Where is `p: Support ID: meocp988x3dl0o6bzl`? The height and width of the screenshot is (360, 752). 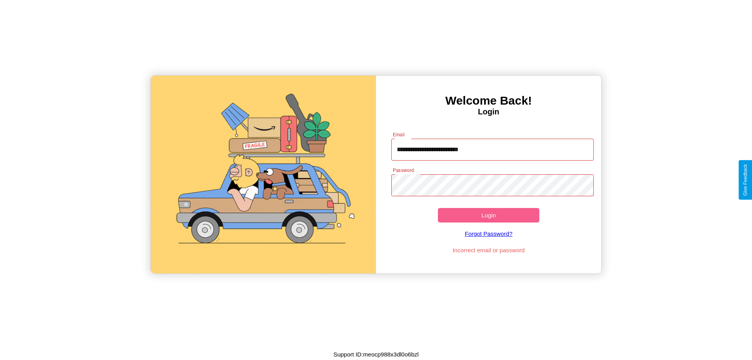
p: Support ID: meocp988x3dl0o6bzl is located at coordinates (376, 354).